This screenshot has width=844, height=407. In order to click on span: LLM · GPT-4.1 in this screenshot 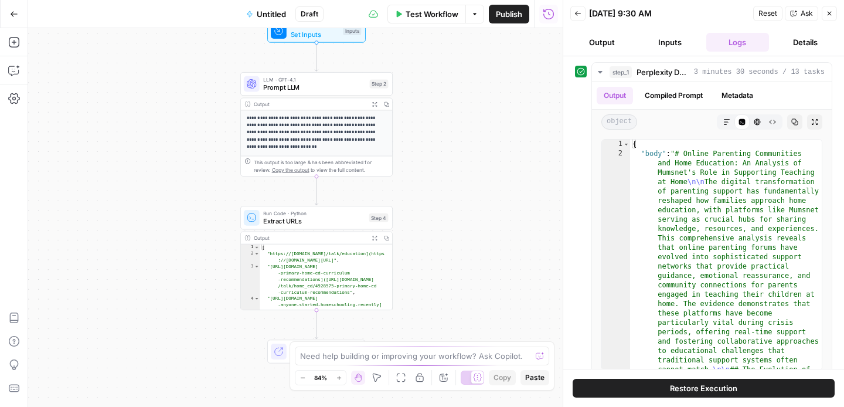, I will do `click(314, 79)`.